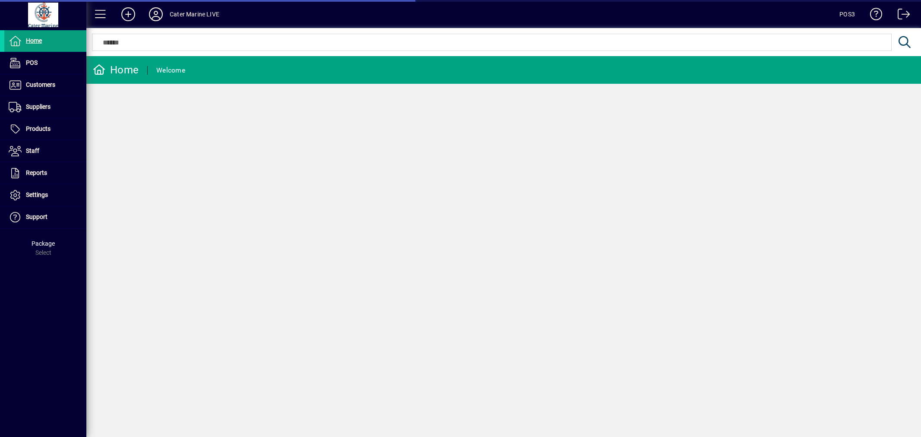  What do you see at coordinates (156, 14) in the screenshot?
I see `button: Profile` at bounding box center [156, 14].